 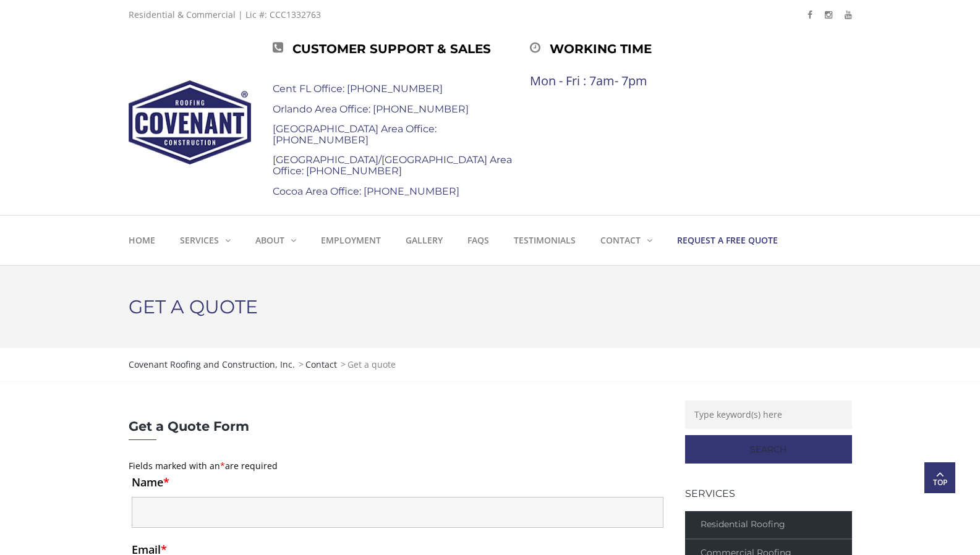 What do you see at coordinates (276, 240) in the screenshot?
I see `a: About` at bounding box center [276, 240].